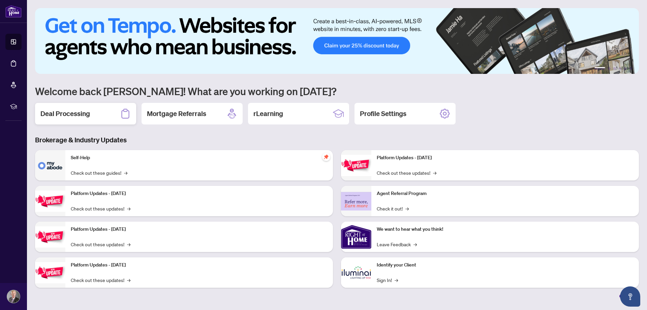 The image size is (647, 310). What do you see at coordinates (50, 272) in the screenshot?
I see `img: Platform Updates - July 8, 2025` at bounding box center [50, 272].